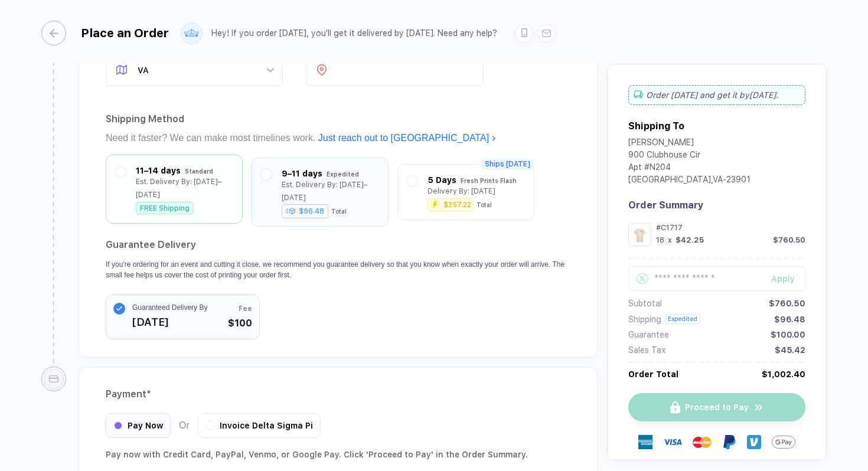 The height and width of the screenshot is (471, 868). I want to click on div: 18, so click(660, 240).